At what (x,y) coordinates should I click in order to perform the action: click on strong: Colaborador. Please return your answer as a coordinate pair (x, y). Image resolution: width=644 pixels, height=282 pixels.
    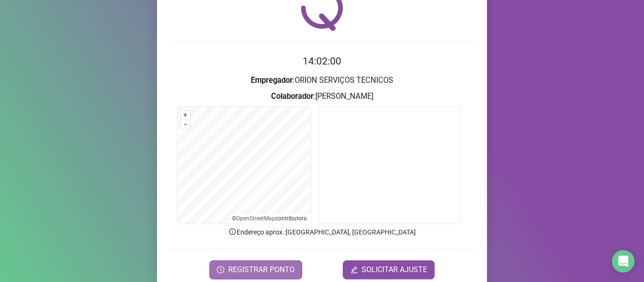
    Looking at the image, I should click on (292, 96).